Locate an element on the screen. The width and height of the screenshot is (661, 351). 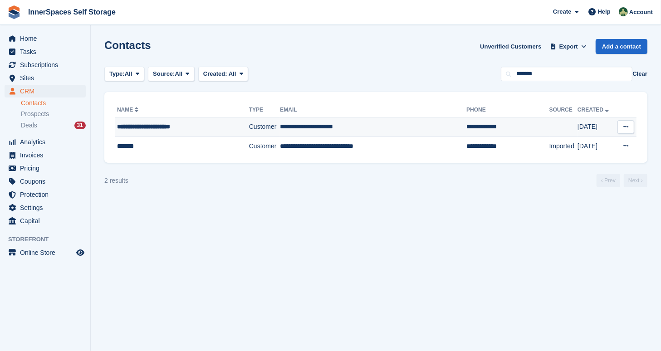
a: Contacts is located at coordinates (53, 103).